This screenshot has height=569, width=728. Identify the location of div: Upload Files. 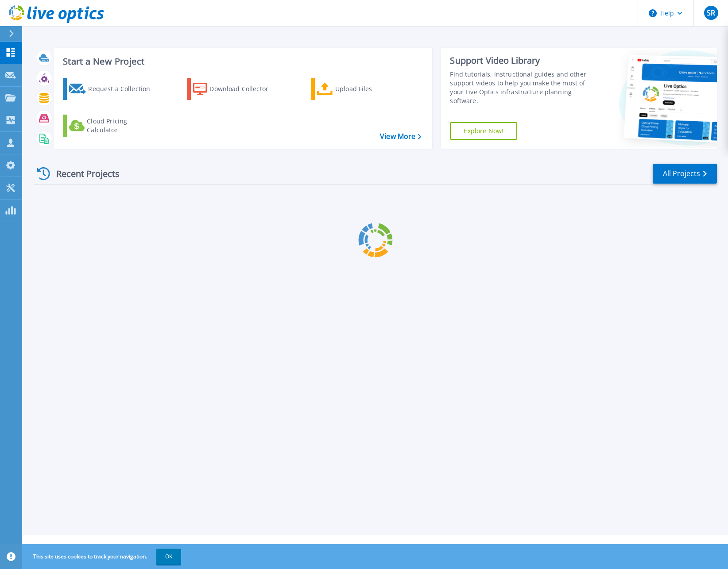
(371, 89).